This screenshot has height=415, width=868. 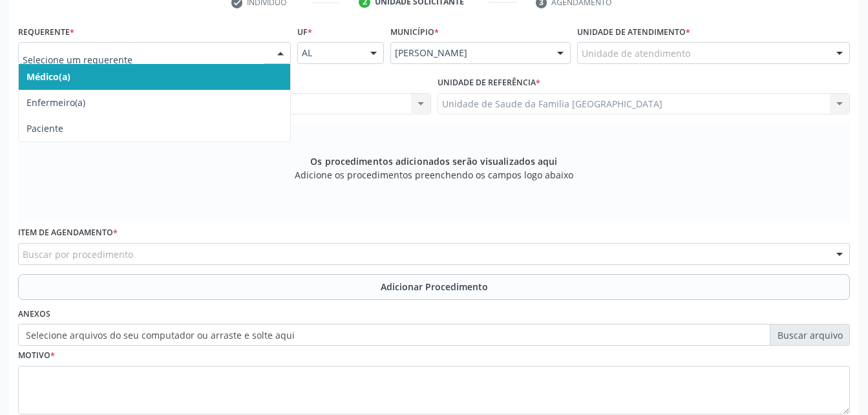 What do you see at coordinates (144, 59) in the screenshot?
I see `input: Selecione um requerente` at bounding box center [144, 59].